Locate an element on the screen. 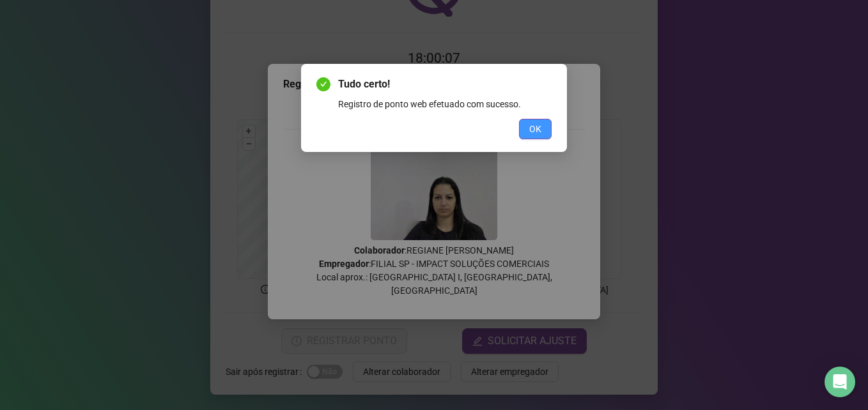 This screenshot has width=868, height=410. span: check-circle is located at coordinates (323, 84).